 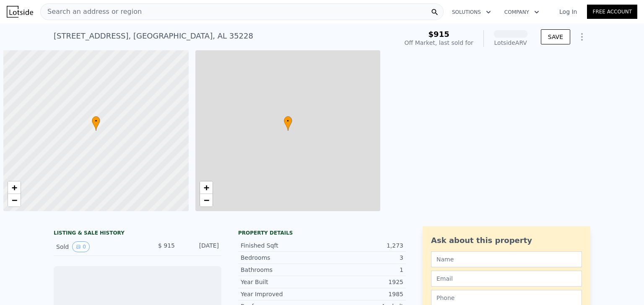 I want to click on div: 1925, so click(x=362, y=282).